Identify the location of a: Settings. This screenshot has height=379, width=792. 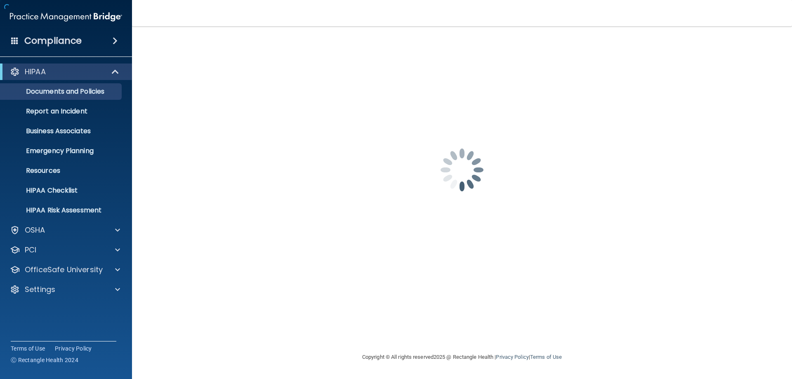
(65, 289).